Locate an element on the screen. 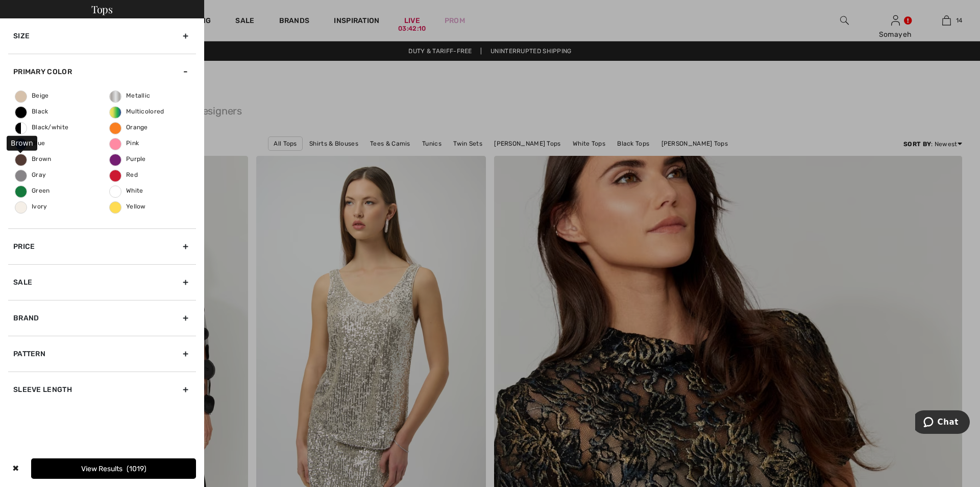 The image size is (980, 487). span: Ivory is located at coordinates (31, 207).